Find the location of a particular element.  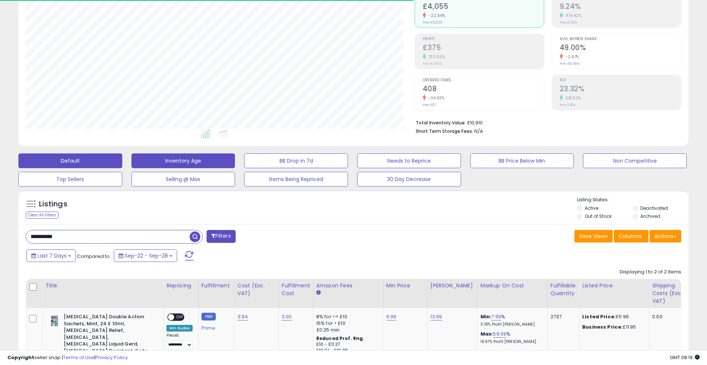

button: Non Competitive is located at coordinates (635, 161).